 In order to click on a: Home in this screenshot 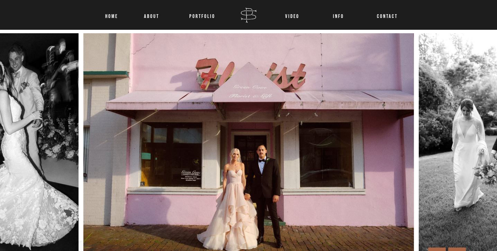, I will do `click(111, 15)`.